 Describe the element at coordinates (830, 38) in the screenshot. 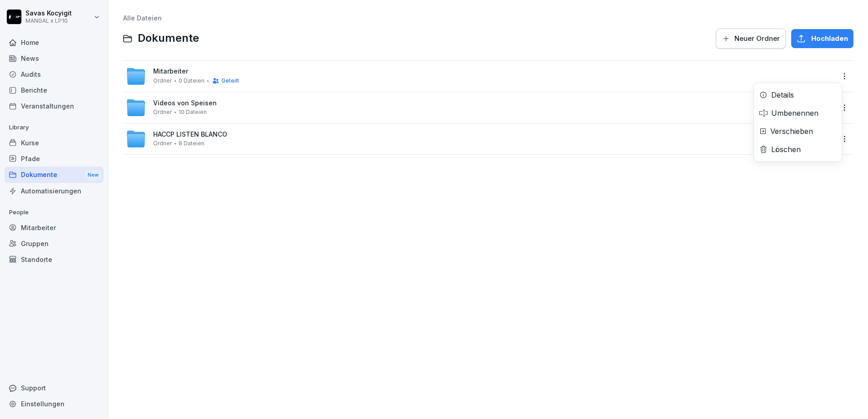

I see `span: Hochladen` at that location.